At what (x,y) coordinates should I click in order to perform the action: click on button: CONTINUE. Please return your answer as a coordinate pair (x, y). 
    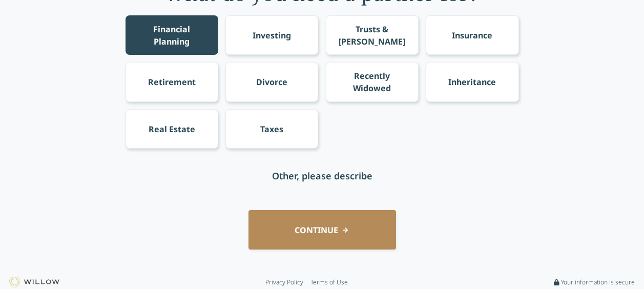
    Looking at the image, I should click on (323, 229).